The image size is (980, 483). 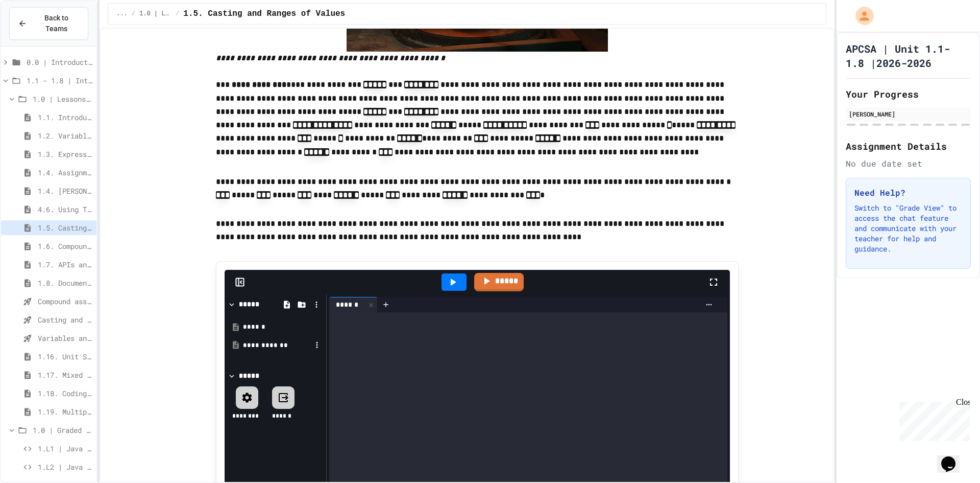 What do you see at coordinates (65, 283) in the screenshot?
I see `span: 1.8. Documentation with Comments and Preconditions` at bounding box center [65, 283].